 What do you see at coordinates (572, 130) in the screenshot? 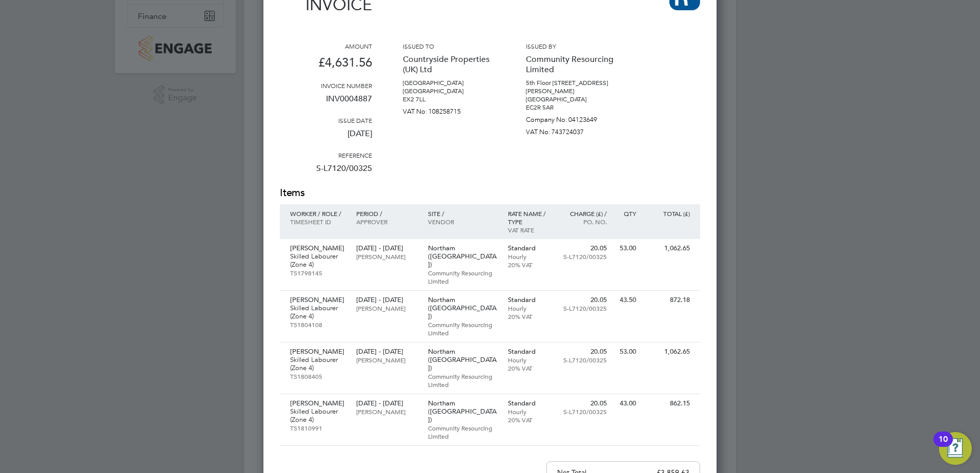
I see `p: VAT No: 743724037` at bounding box center [572, 130].